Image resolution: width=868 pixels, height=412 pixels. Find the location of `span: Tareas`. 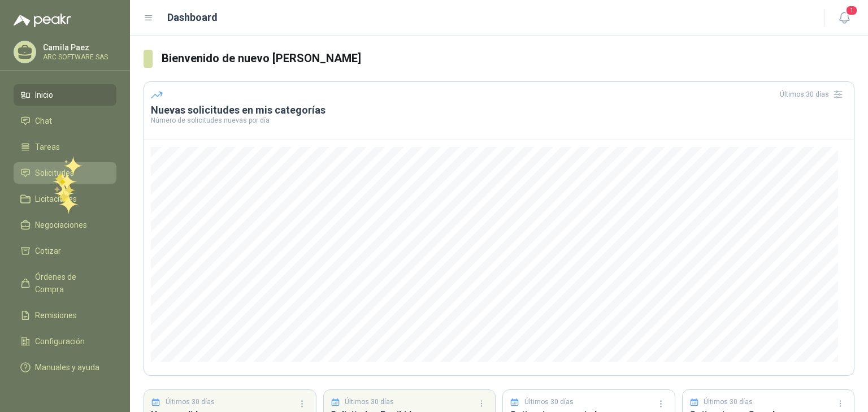

span: Tareas is located at coordinates (47, 147).